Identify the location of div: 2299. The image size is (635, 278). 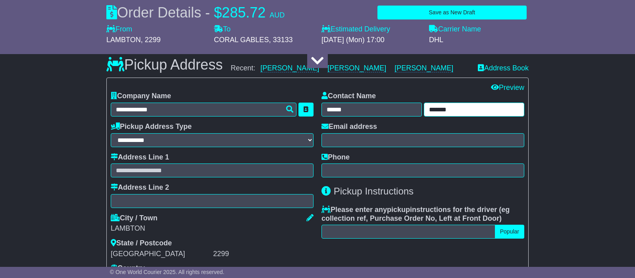
(263, 254).